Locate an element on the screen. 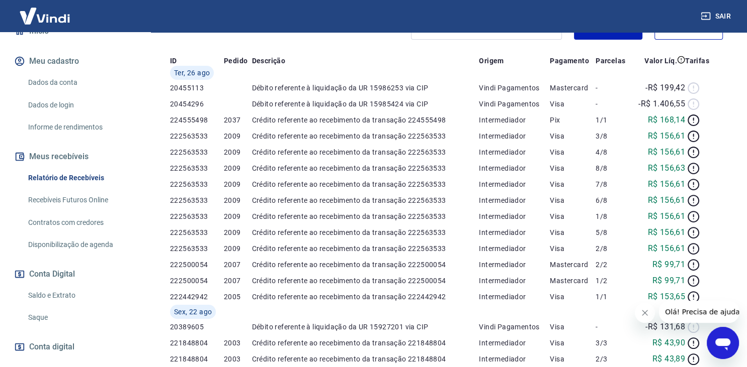 The height and width of the screenshot is (367, 747). p: 222442942 is located at coordinates (197, 297).